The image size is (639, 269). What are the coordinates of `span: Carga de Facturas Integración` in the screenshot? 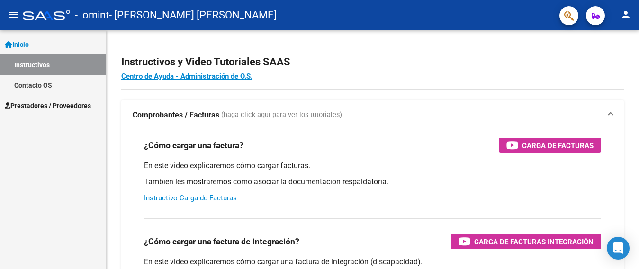 It's located at (534, 242).